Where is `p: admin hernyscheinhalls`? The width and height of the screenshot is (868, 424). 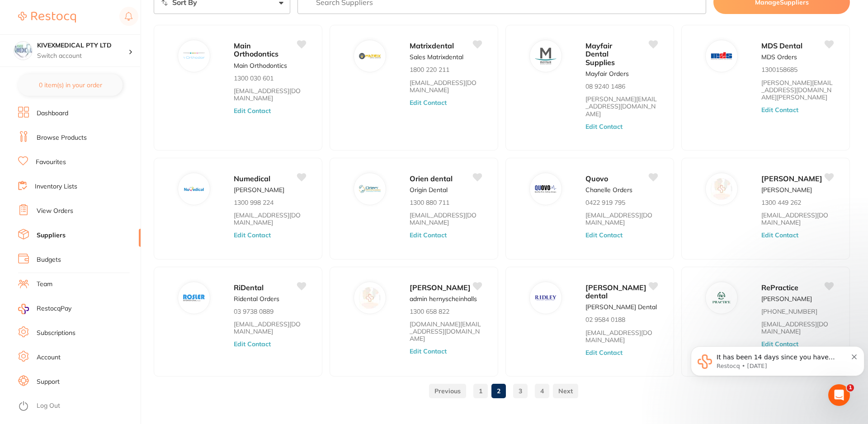
p: admin hernyscheinhalls is located at coordinates (443, 299).